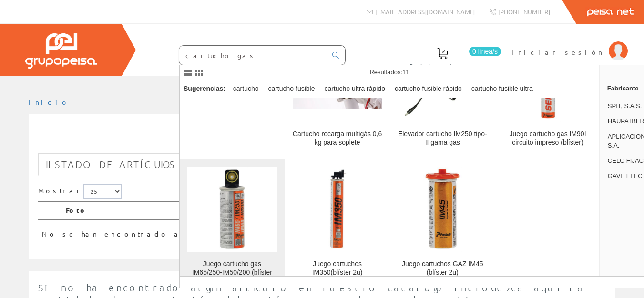 The width and height of the screenshot is (644, 298). Describe the element at coordinates (502, 89) in the screenshot. I see `div: cartucho fusible ultra` at that location.